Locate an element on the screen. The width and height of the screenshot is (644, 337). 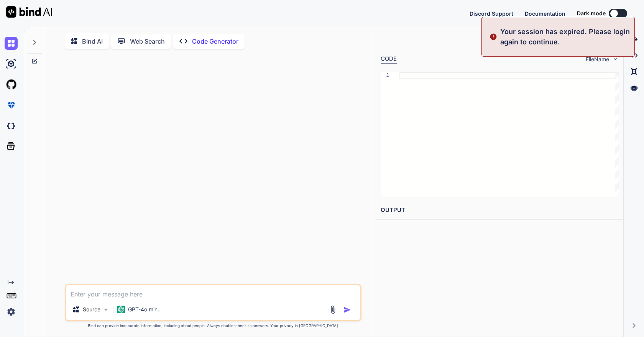
img: GPT-4o mini is located at coordinates (121, 310).